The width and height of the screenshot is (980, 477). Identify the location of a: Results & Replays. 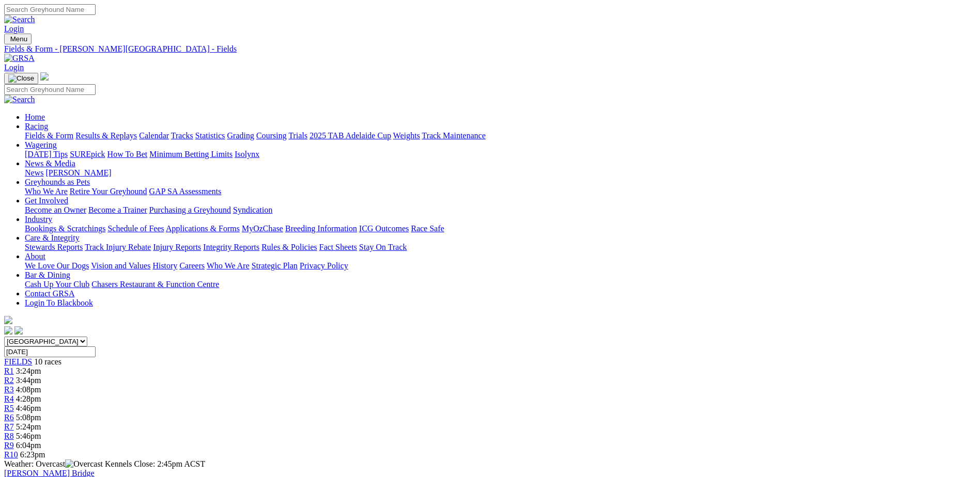
(106, 135).